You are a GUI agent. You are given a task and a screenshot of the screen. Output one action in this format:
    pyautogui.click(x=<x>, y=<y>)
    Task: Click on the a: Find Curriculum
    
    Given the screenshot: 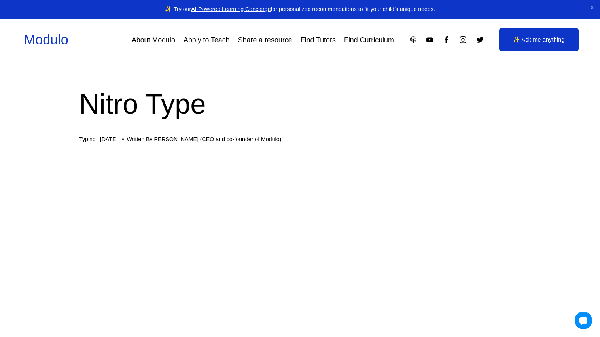 What is the action you would take?
    pyautogui.click(x=369, y=40)
    